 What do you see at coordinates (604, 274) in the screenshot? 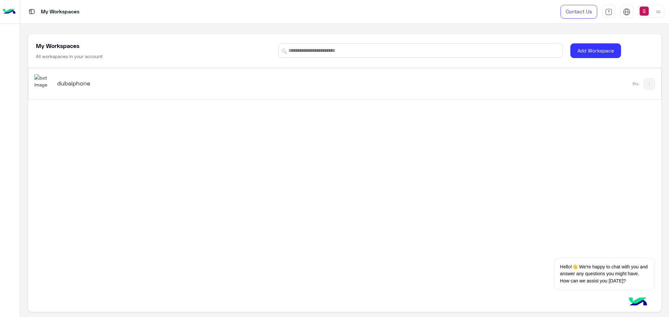
I see `span: Hello!👋 We're happy to chat with you and answer any questions you might have. How can we assist y...` at bounding box center [604, 274].